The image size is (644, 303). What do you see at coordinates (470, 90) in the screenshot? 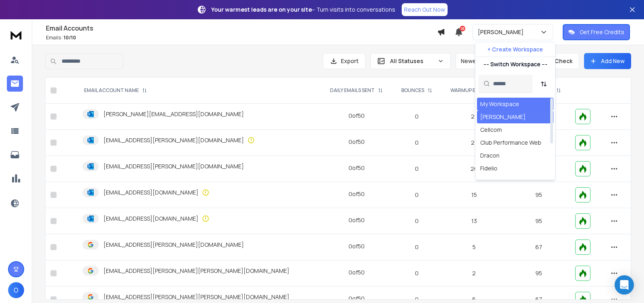
I see `p: WARMUP EMAILS` at bounding box center [470, 90].